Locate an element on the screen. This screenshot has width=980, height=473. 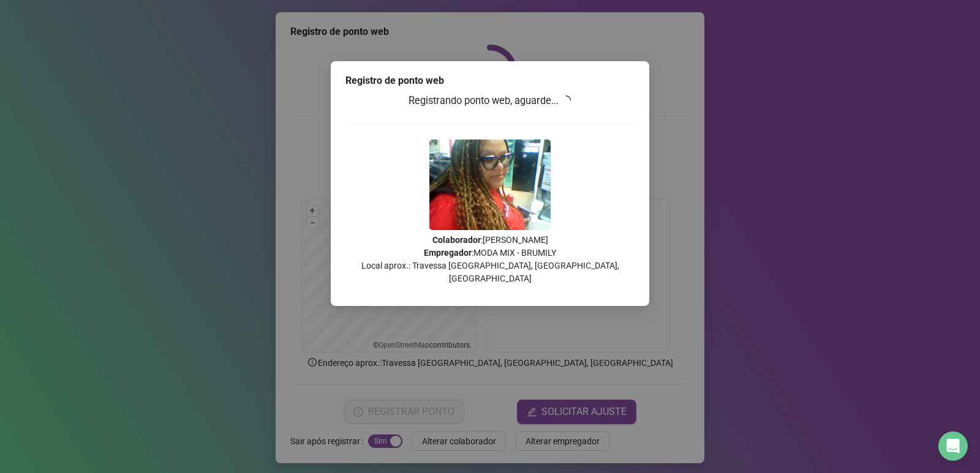
div: Open Intercom Messenger is located at coordinates (953, 446).